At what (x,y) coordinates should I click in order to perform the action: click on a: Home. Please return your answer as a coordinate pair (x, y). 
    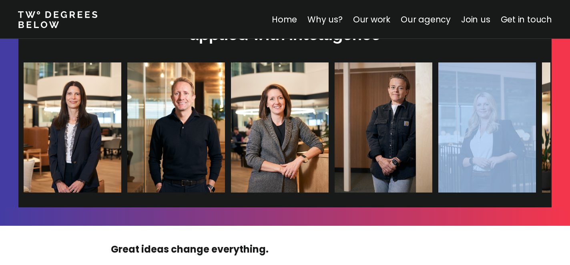
    Looking at the image, I should click on (284, 19).